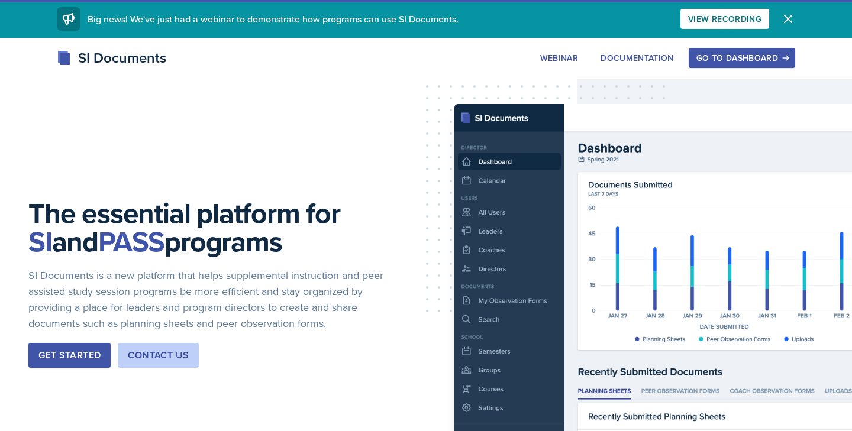 The height and width of the screenshot is (431, 852). What do you see at coordinates (725, 19) in the screenshot?
I see `button: View Recording` at bounding box center [725, 19].